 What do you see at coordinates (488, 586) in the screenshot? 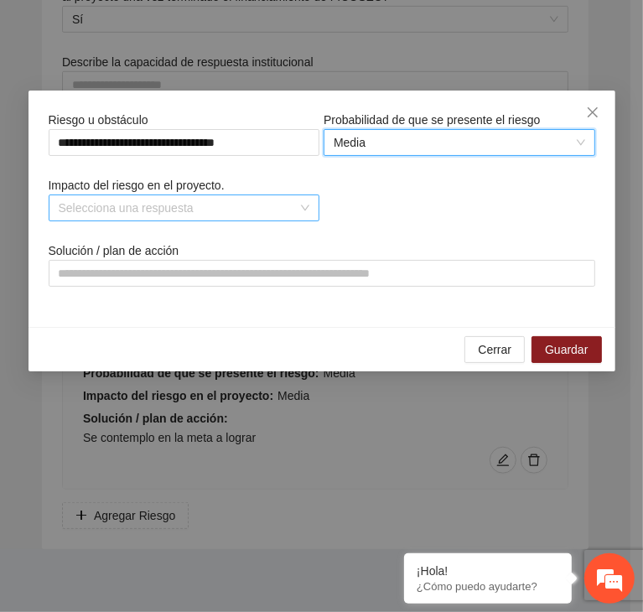
I see `p: ¿Cómo puedo ayudarte?` at bounding box center [488, 586].